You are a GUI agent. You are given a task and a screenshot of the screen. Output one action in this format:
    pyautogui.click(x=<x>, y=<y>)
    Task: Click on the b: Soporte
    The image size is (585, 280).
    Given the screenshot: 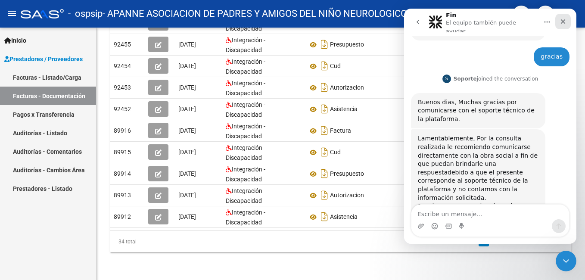 What is the action you would take?
    pyautogui.click(x=61, y=70)
    